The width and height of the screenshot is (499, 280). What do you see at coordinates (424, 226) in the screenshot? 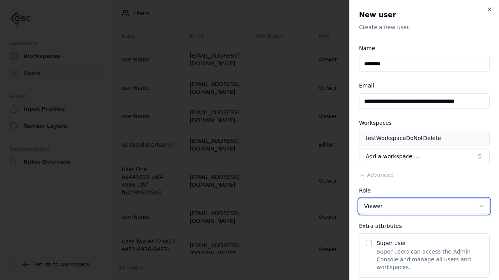
I see `div: Extra attributes` at bounding box center [424, 226].